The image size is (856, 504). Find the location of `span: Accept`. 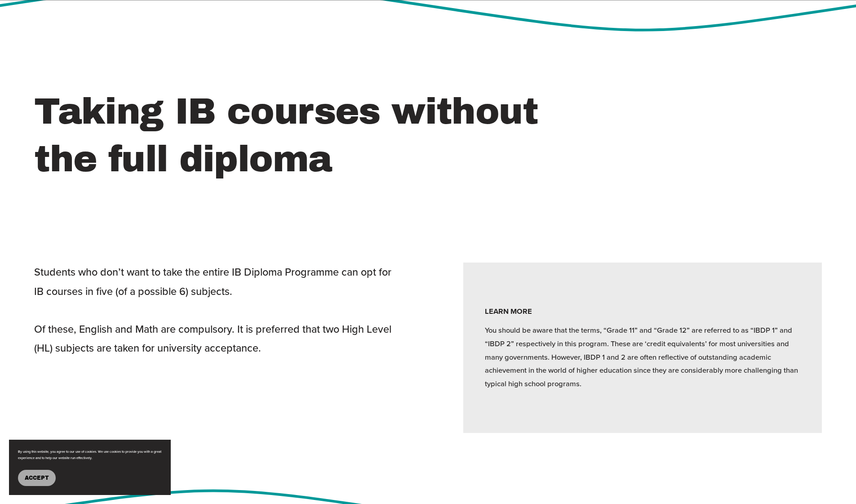

span: Accept is located at coordinates (37, 478).